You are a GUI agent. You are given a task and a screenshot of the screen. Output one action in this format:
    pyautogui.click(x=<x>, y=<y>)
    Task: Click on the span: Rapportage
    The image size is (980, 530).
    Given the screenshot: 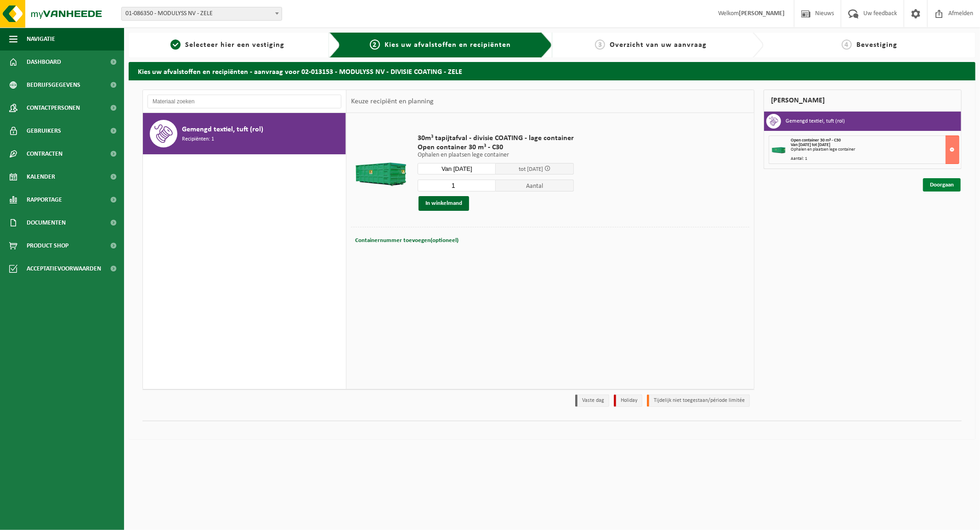 What is the action you would take?
    pyautogui.click(x=44, y=200)
    